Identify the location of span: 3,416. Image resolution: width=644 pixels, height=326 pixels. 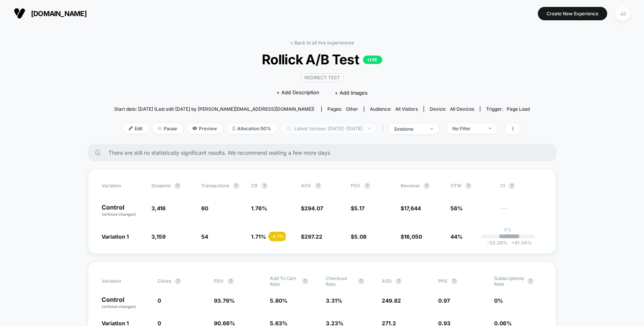
(158, 208).